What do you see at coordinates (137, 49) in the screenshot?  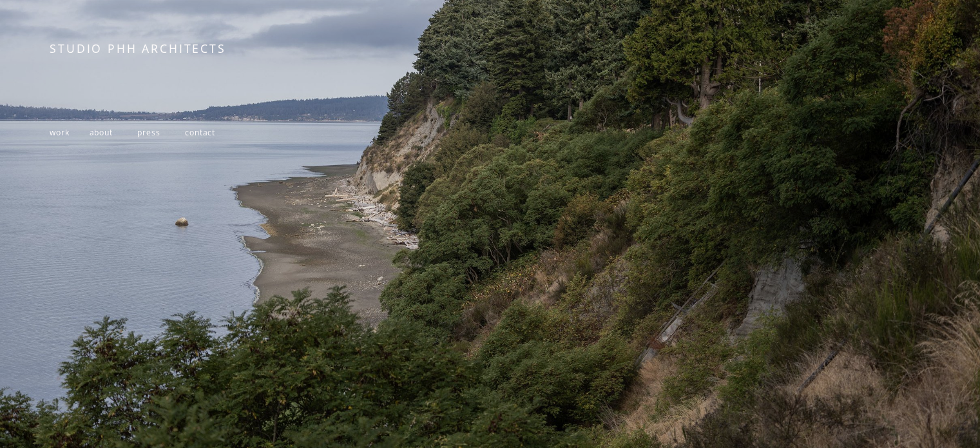 I see `span: STUDIO PHH ARCHITECTS` at bounding box center [137, 49].